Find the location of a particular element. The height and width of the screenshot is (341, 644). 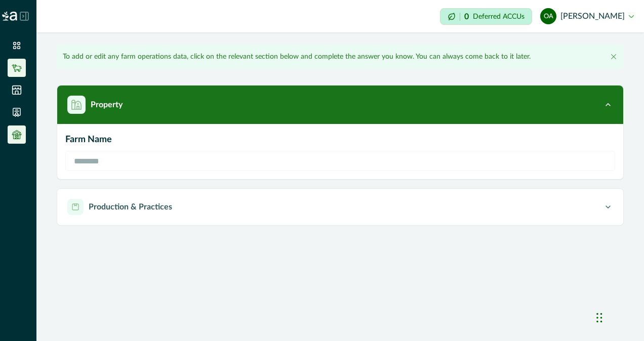

p: Property is located at coordinates (107, 105).